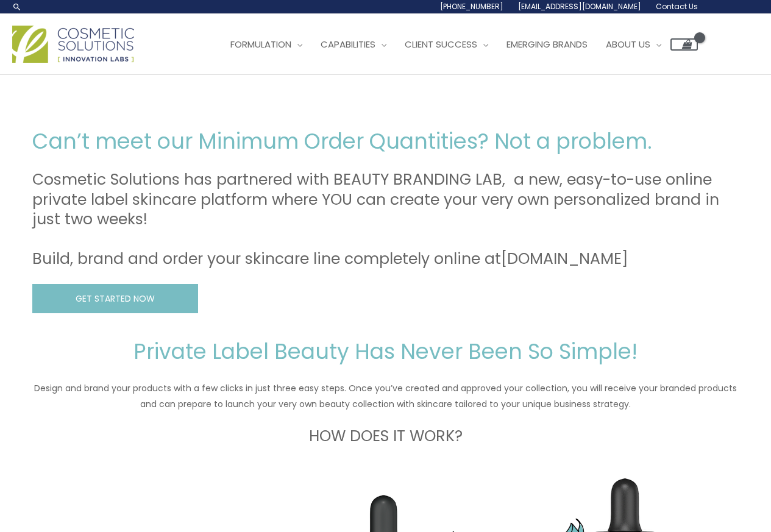  Describe the element at coordinates (547, 45) in the screenshot. I see `a: Emerging Brands` at that location.